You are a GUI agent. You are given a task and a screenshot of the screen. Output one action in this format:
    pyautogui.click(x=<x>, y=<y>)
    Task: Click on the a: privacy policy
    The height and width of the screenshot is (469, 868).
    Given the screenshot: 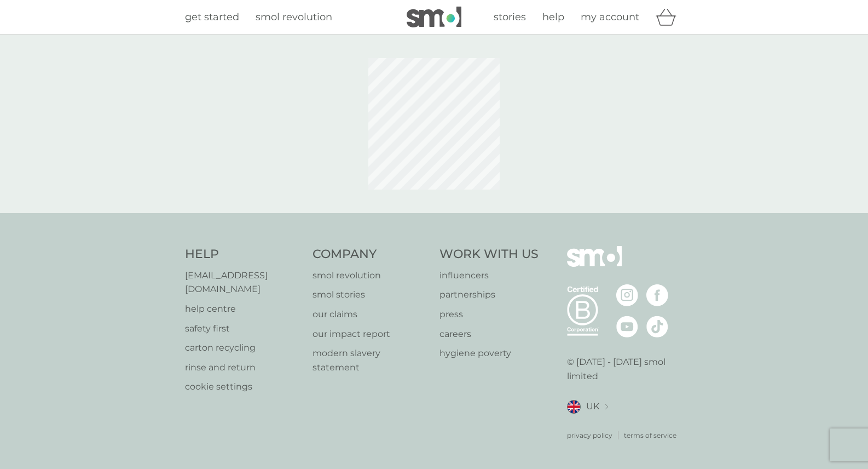 What is the action you would take?
    pyautogui.click(x=590, y=435)
    